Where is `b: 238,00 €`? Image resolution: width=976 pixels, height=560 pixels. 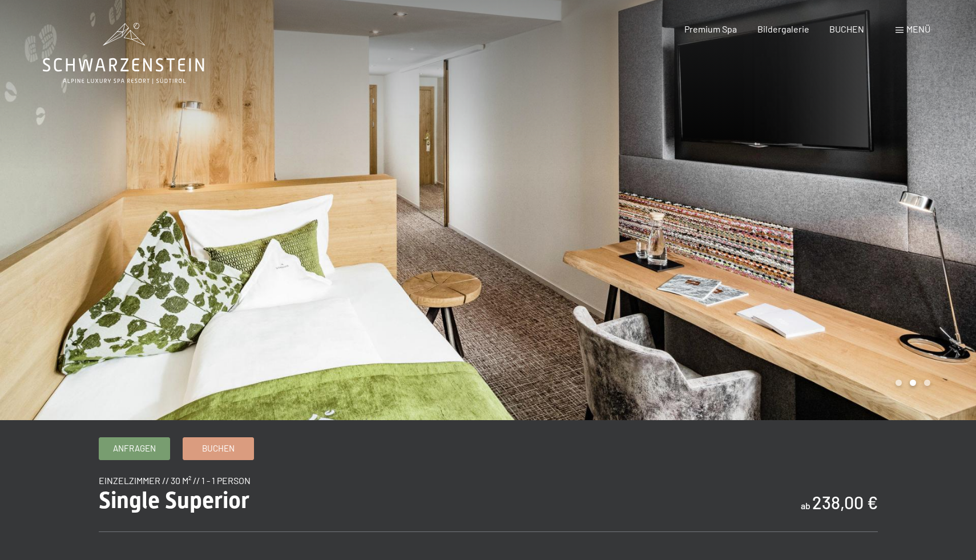
b: 238,00 € is located at coordinates (845, 502).